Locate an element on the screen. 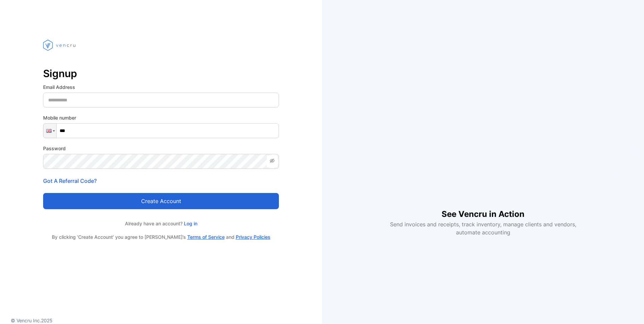  p: Already have an account? is located at coordinates (161, 223).